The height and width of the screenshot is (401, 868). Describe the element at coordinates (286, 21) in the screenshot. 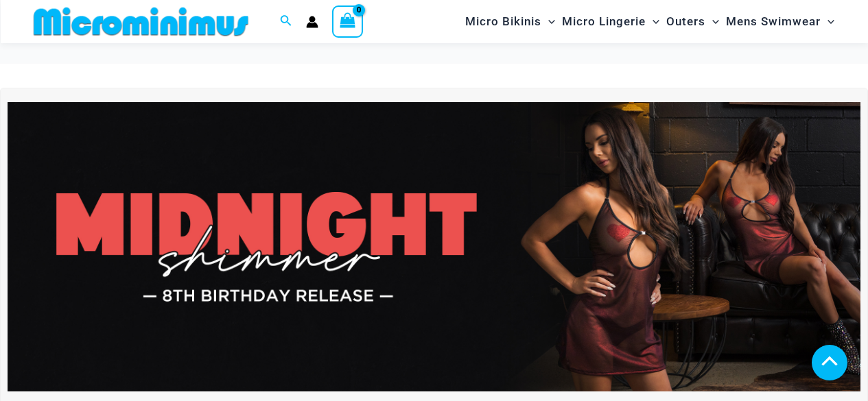

I see `a: Search icon link` at that location.